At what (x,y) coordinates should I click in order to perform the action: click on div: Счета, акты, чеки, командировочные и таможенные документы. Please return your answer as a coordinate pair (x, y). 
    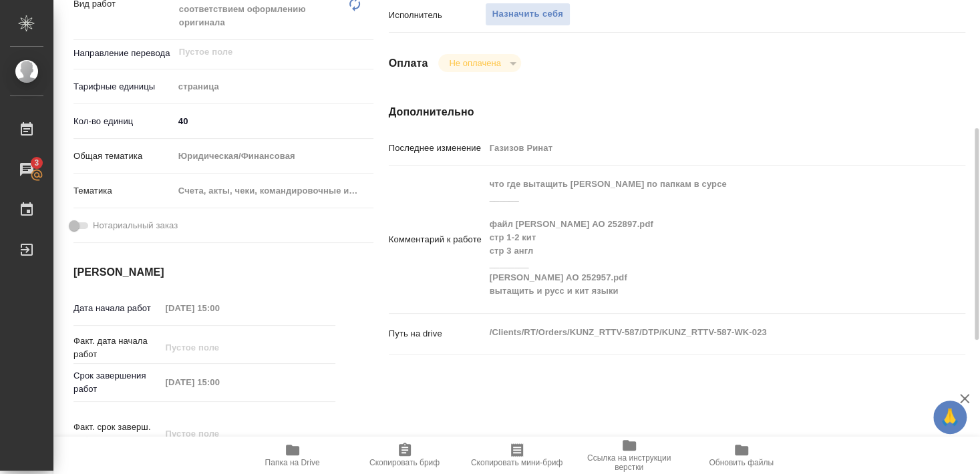
    Looking at the image, I should click on (274, 191).